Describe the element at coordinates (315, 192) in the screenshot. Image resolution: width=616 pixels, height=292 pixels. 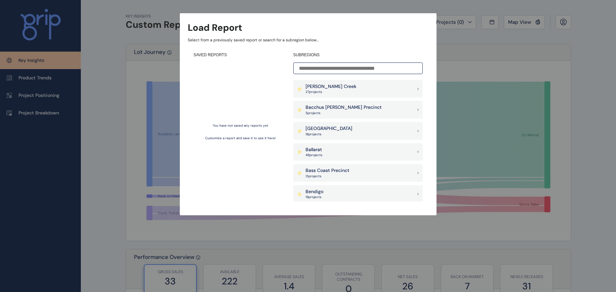
I see `p: Bendigo` at that location.